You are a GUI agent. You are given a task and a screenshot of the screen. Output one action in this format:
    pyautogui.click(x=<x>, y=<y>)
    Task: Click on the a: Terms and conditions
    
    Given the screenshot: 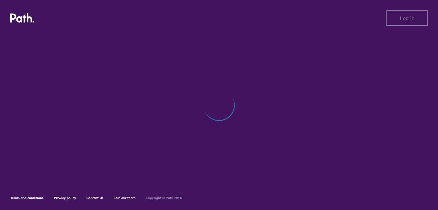 What is the action you would take?
    pyautogui.click(x=27, y=197)
    